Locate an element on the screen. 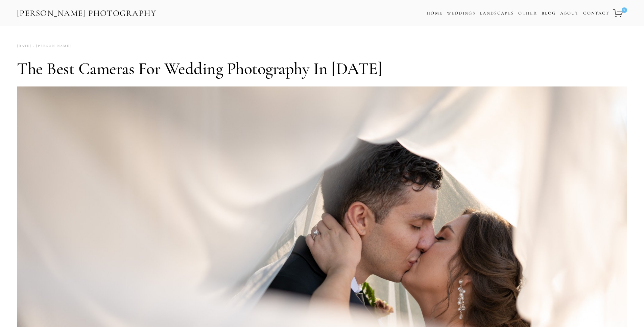 Image resolution: width=644 pixels, height=327 pixels. a: 0 items in cart is located at coordinates (619, 13).